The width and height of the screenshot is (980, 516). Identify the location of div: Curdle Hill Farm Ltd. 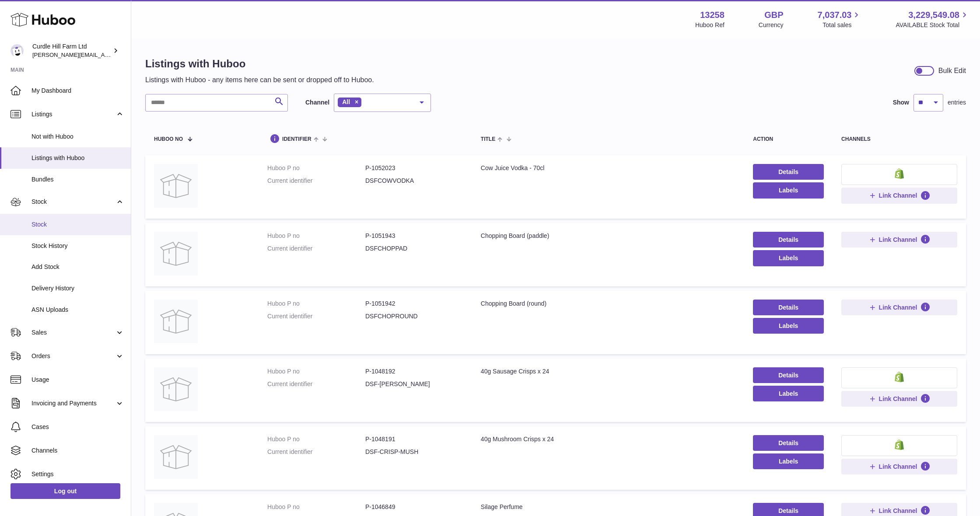
(72, 50).